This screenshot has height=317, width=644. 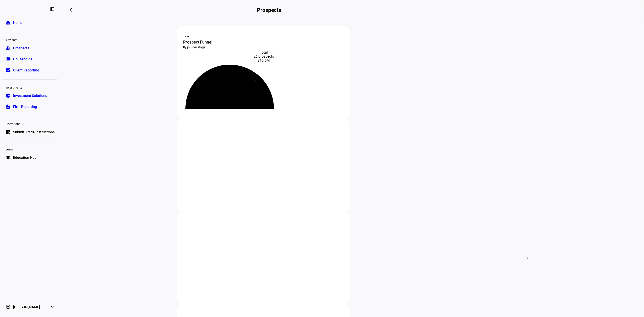 What do you see at coordinates (264, 56) in the screenshot?
I see `div: 26 prospects` at bounding box center [264, 56].